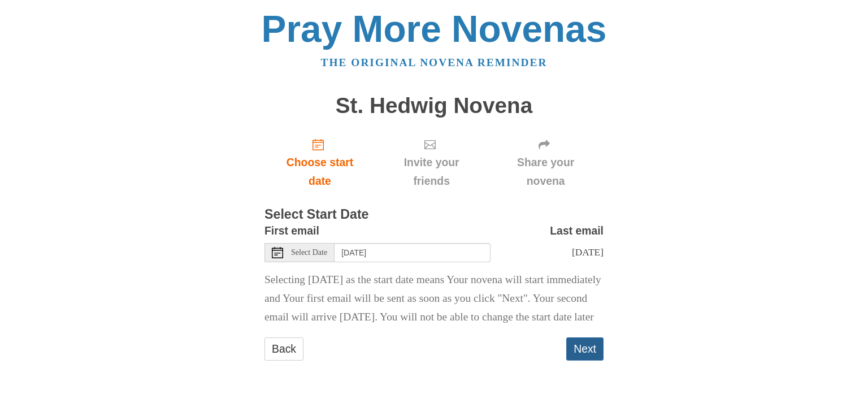 This screenshot has height=412, width=868. I want to click on h1: St. Hedwig Novena, so click(434, 106).